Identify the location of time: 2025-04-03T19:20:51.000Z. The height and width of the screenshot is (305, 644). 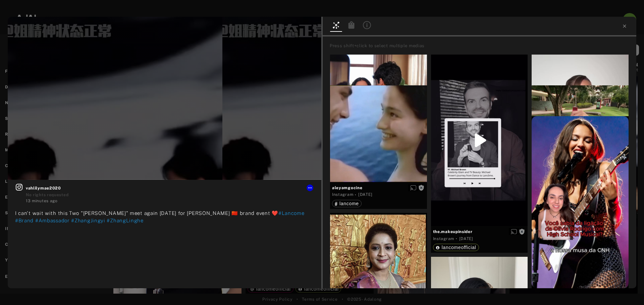
(365, 195).